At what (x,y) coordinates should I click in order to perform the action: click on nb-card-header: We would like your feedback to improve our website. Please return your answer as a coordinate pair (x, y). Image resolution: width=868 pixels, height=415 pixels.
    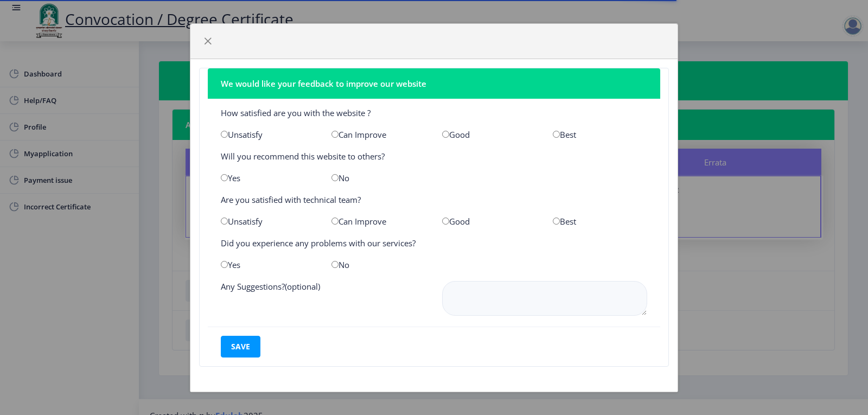
    Looking at the image, I should click on (434, 84).